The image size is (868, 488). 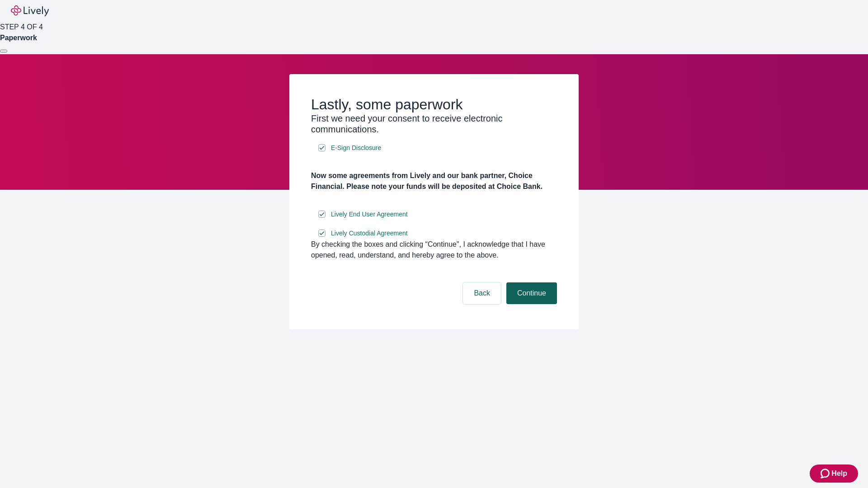 I want to click on h2: Lastly, some paperwork, so click(x=434, y=104).